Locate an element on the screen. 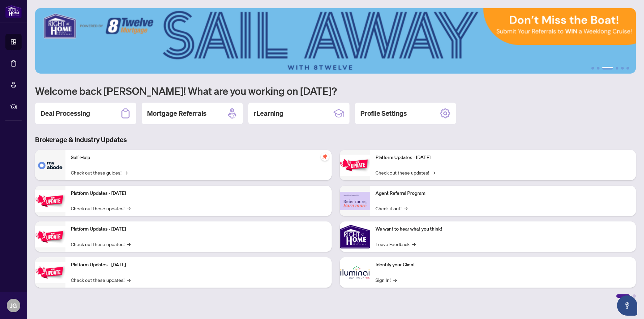  a: Check out these guides!→ is located at coordinates (99, 172).